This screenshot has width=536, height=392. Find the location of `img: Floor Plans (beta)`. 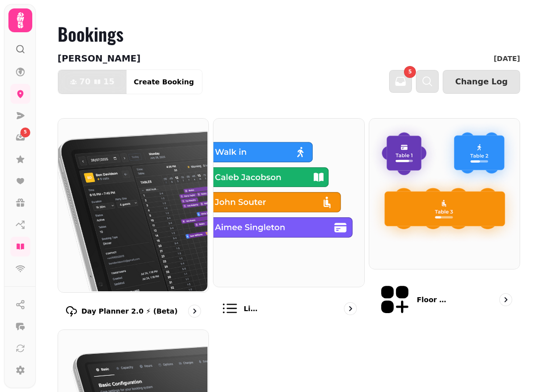

img: Floor Plans (beta) is located at coordinates (444, 192).